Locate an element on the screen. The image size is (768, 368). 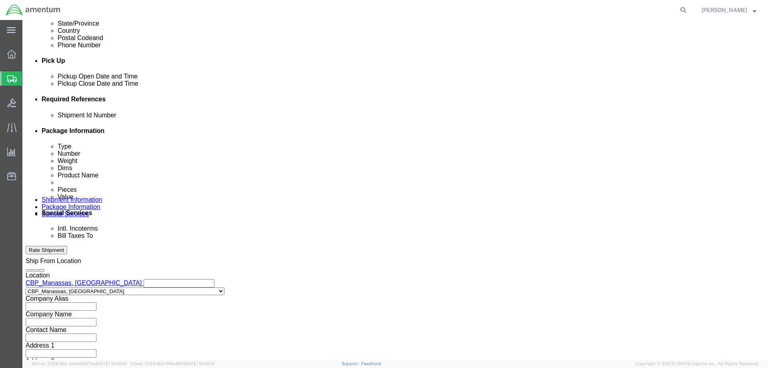
a: Feedback is located at coordinates (371, 363).